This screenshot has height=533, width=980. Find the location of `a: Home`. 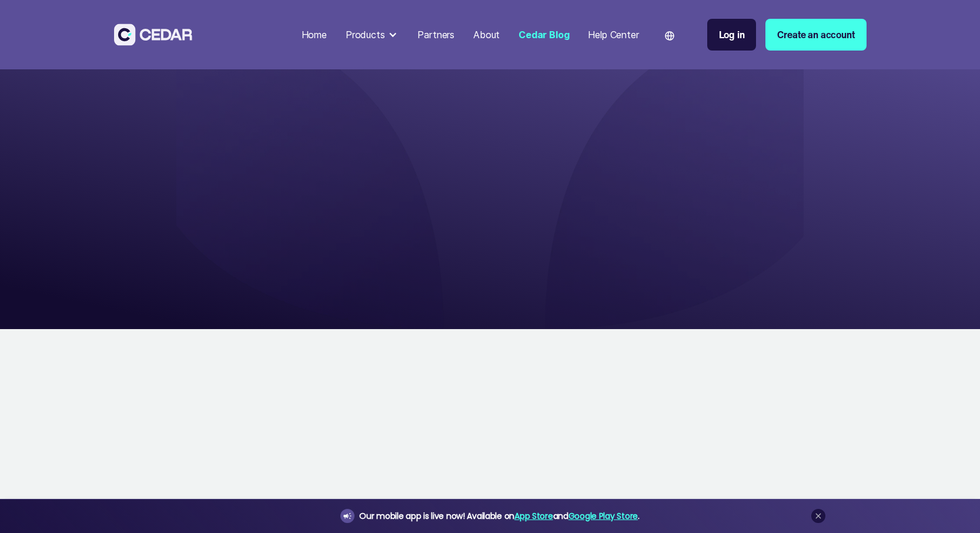

a: Home is located at coordinates (314, 35).